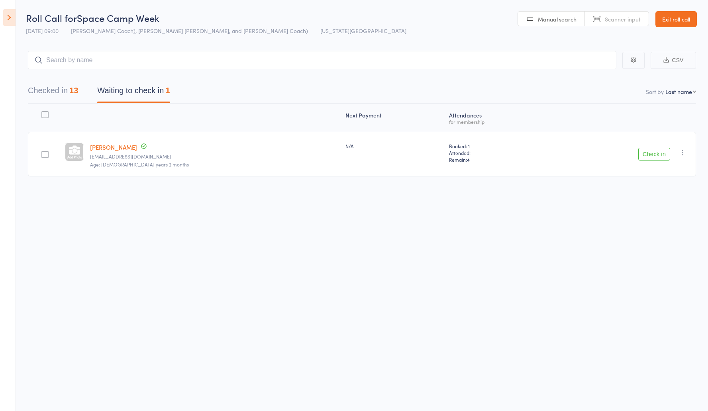 The height and width of the screenshot is (411, 708). What do you see at coordinates (118, 18) in the screenshot?
I see `span: Space Camp Week` at bounding box center [118, 18].